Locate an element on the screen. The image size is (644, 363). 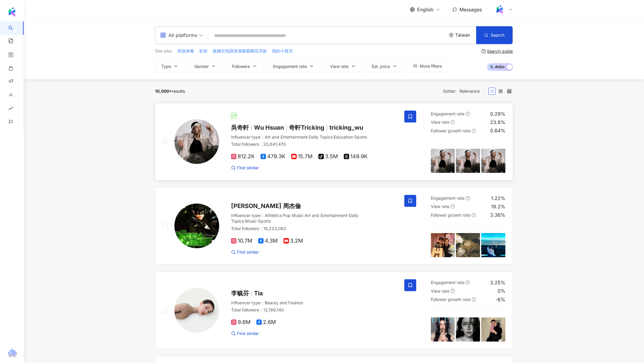
span: Athletics is located at coordinates (273, 215).